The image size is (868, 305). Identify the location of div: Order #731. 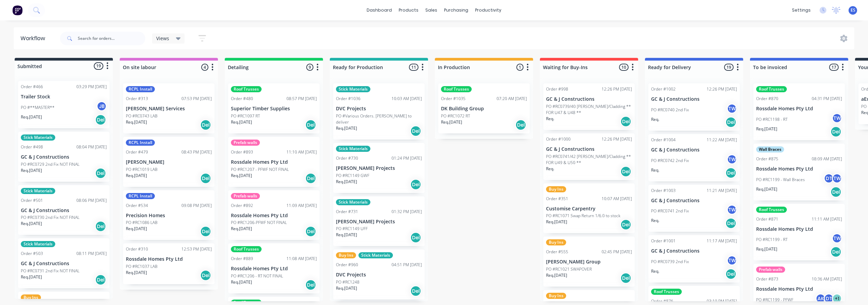
(347, 212).